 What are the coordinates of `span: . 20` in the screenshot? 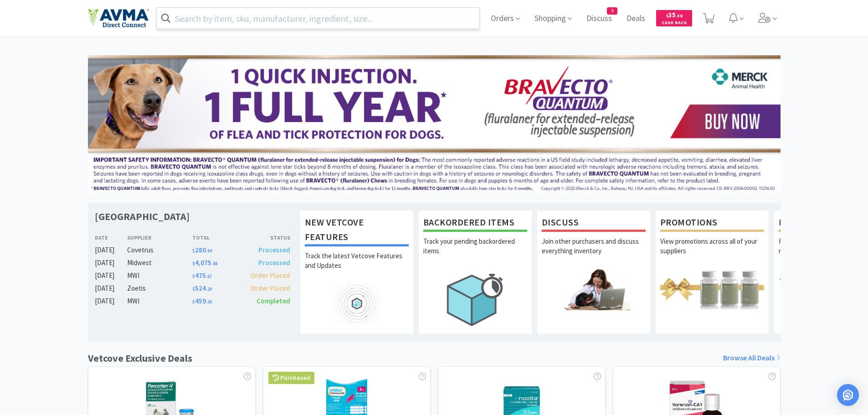 It's located at (209, 288).